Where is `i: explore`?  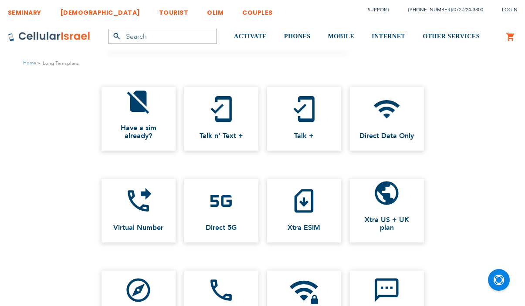
i: explore is located at coordinates (138, 290).